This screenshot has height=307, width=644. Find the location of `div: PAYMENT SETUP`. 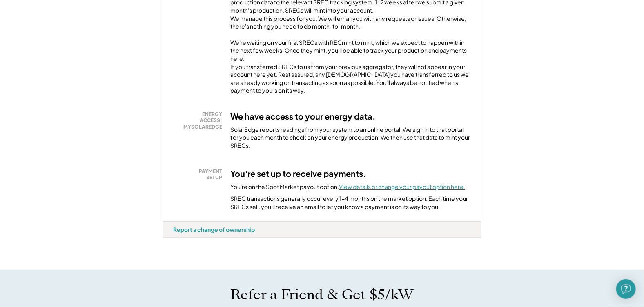

div: PAYMENT SETUP is located at coordinates (200, 174).